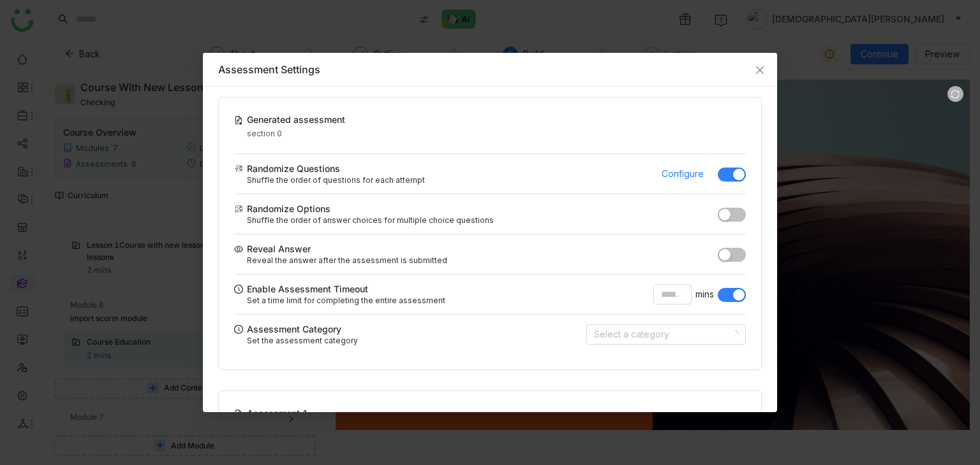 This screenshot has width=980, height=465. What do you see at coordinates (490, 69) in the screenshot?
I see `div: Assessment Settings` at bounding box center [490, 69].